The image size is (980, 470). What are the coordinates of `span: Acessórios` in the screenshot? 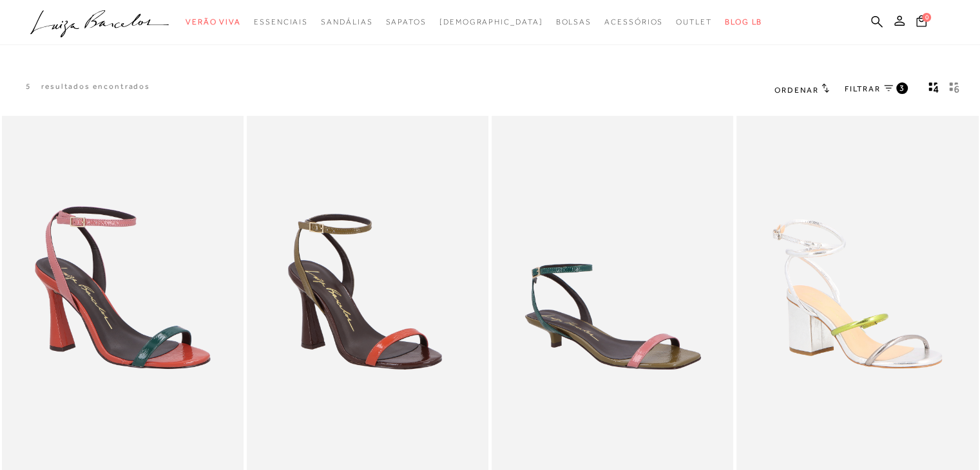 It's located at (633, 22).